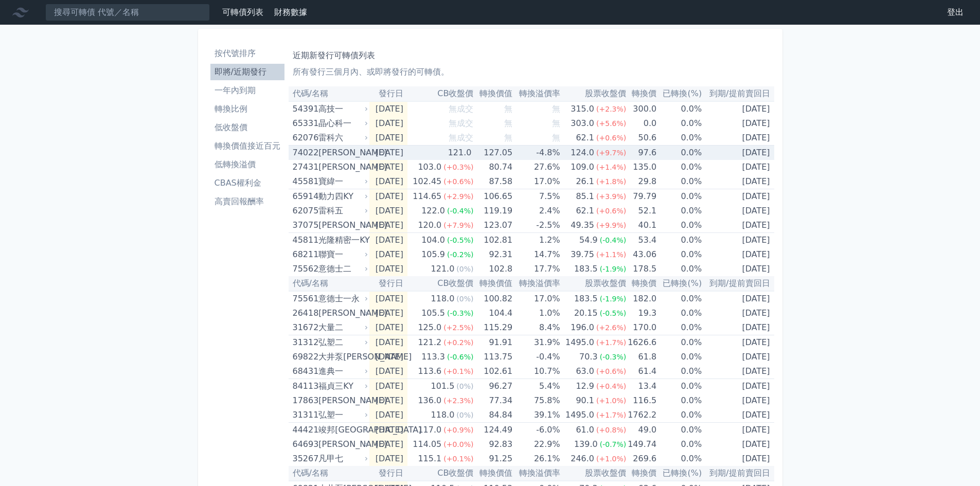  Describe the element at coordinates (641, 255) in the screenshot. I see `td: 43.06` at that location.